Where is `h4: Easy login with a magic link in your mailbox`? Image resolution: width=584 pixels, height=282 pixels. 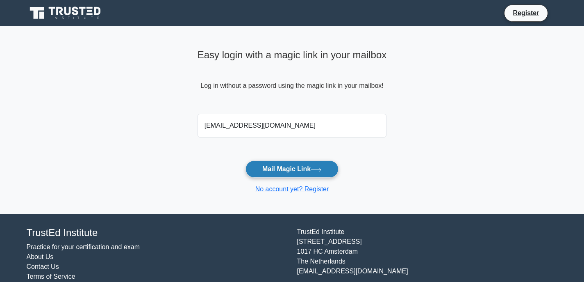
h4: Easy login with a magic link in your mailbox is located at coordinates (292, 55).